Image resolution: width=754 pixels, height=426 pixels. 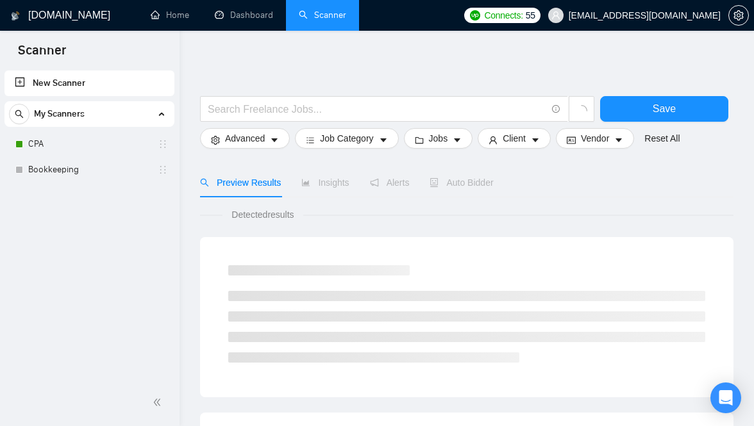 What do you see at coordinates (438, 138) in the screenshot?
I see `button: folderJobscaret-down` at bounding box center [438, 138].